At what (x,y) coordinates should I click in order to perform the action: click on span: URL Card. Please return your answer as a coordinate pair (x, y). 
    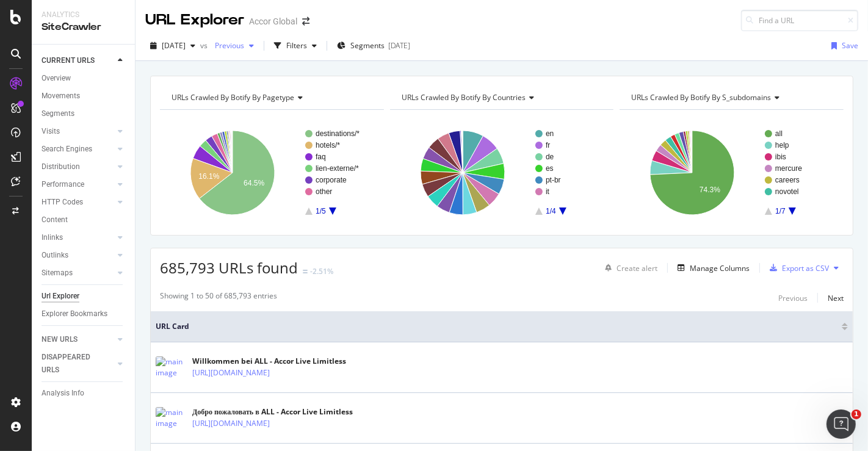
    Looking at the image, I should click on (497, 326).